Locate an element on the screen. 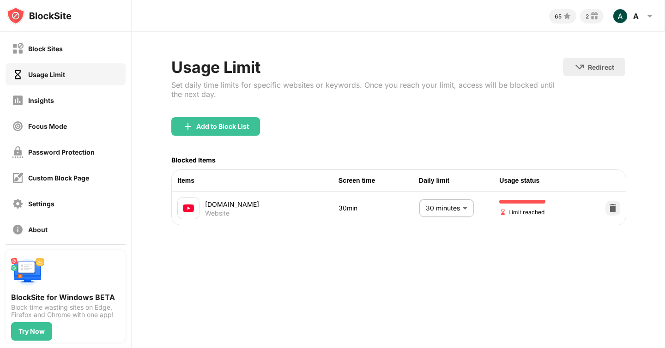  span: Limit reached is located at coordinates (522, 212).